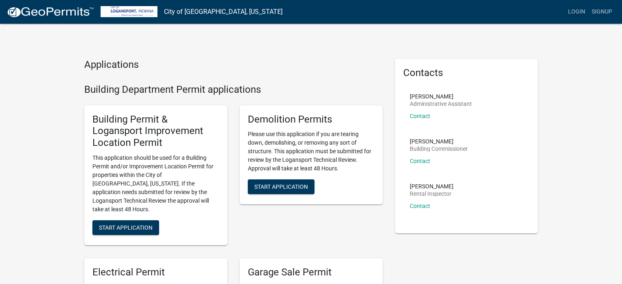  Describe the element at coordinates (129, 11) in the screenshot. I see `img: City of Logansport, Indiana` at that location.